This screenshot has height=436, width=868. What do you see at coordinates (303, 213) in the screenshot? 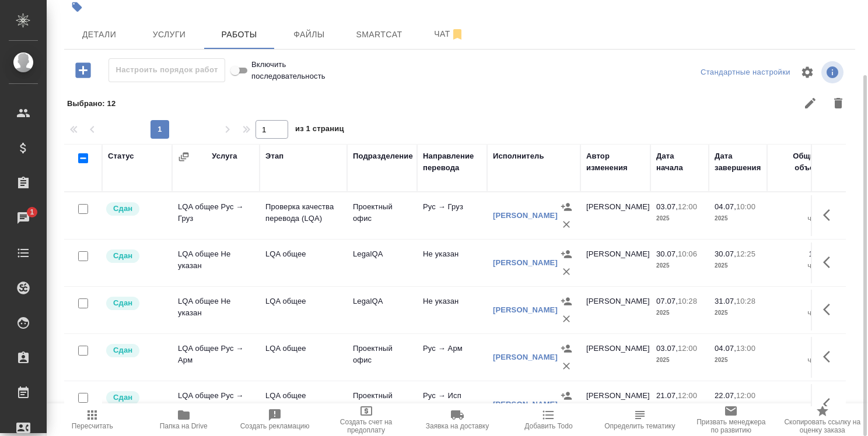
I see `p: Проверка качества перевода (LQA)` at bounding box center [303, 213].